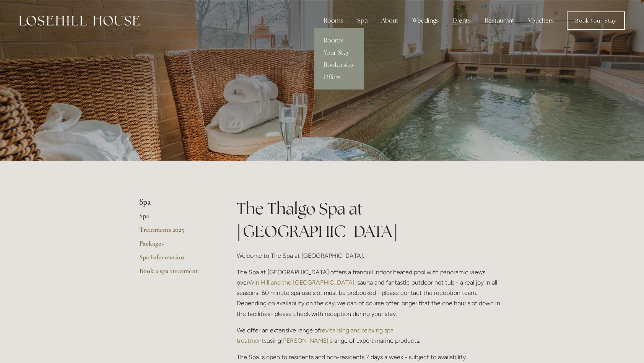  Describe the element at coordinates (500, 21) in the screenshot. I see `div: Restaurant` at that location.